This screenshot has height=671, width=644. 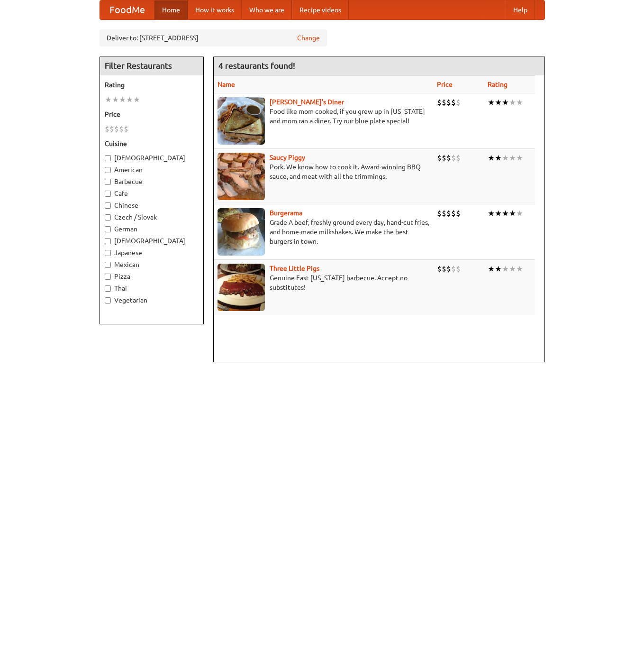 What do you see at coordinates (152, 276) in the screenshot?
I see `label: Pizza` at bounding box center [152, 276].